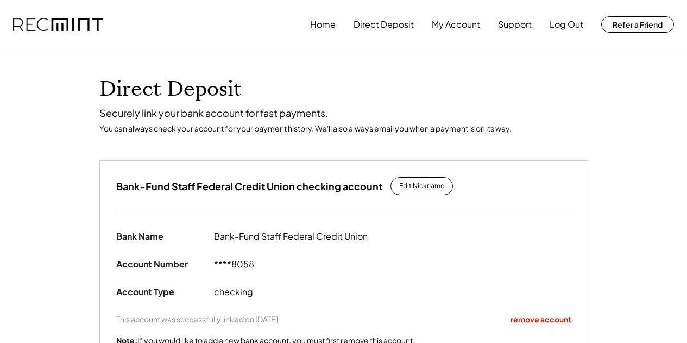 Image resolution: width=687 pixels, height=343 pixels. Describe the element at coordinates (638, 24) in the screenshot. I see `button: Refer a Friend` at that location.